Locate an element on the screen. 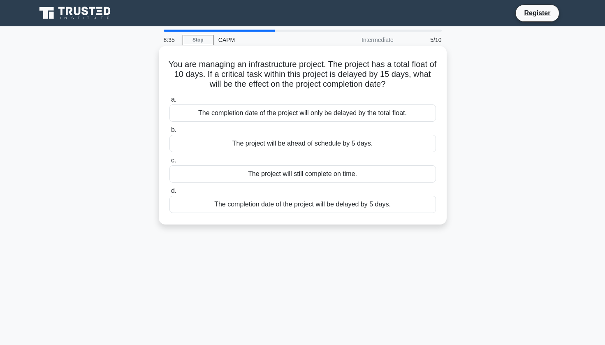 This screenshot has height=345, width=605. div: The project will be ahead of schedule by 5 days. is located at coordinates (303, 144).